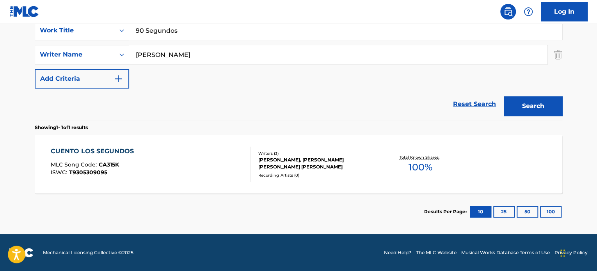 The image size is (597, 271). Describe the element at coordinates (564, 12) in the screenshot. I see `a: Log In` at that location.